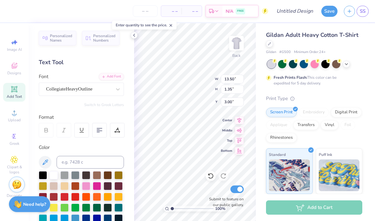  What do you see at coordinates (14, 97) in the screenshot?
I see `span: Add Text` at bounding box center [14, 97].